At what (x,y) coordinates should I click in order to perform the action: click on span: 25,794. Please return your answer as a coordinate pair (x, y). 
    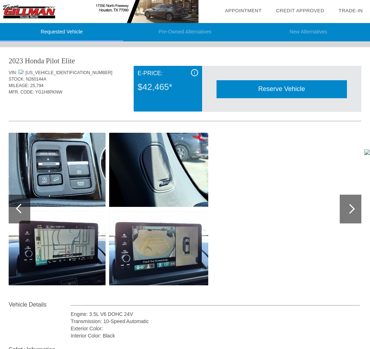
    Looking at the image, I should click on (37, 86).